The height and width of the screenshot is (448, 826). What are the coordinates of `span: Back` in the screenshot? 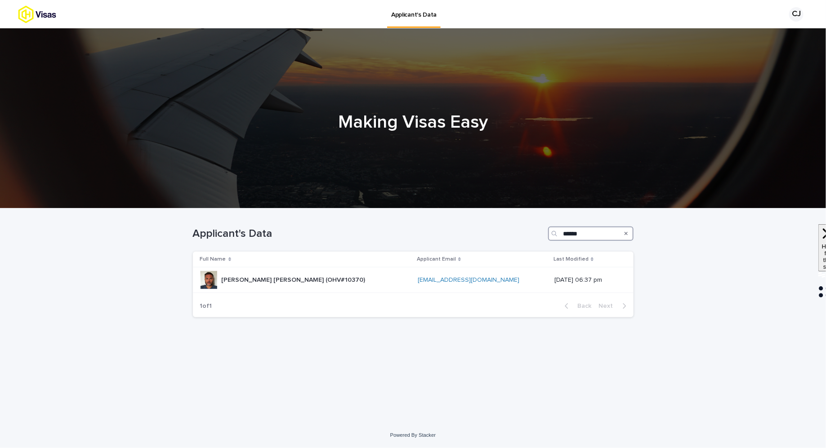 It's located at (582, 306).